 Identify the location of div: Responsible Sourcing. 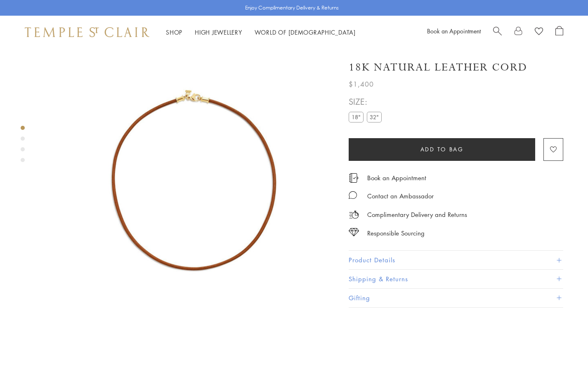
(396, 233).